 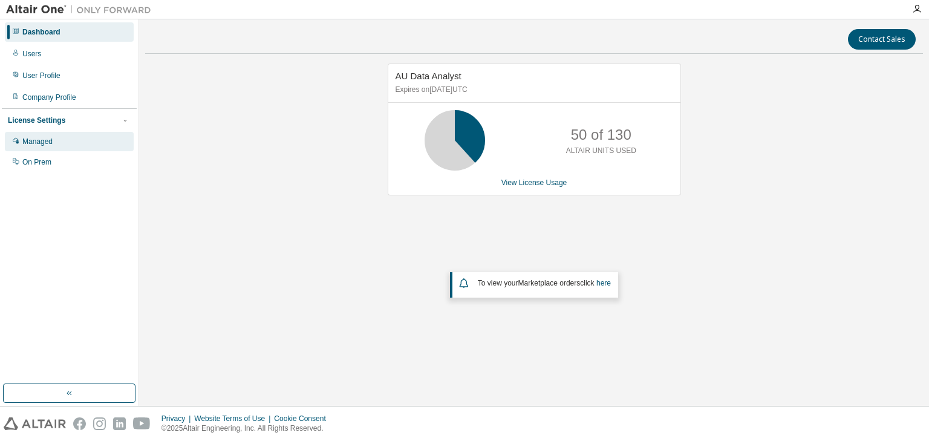 What do you see at coordinates (37, 142) in the screenshot?
I see `div: Managed` at bounding box center [37, 142].